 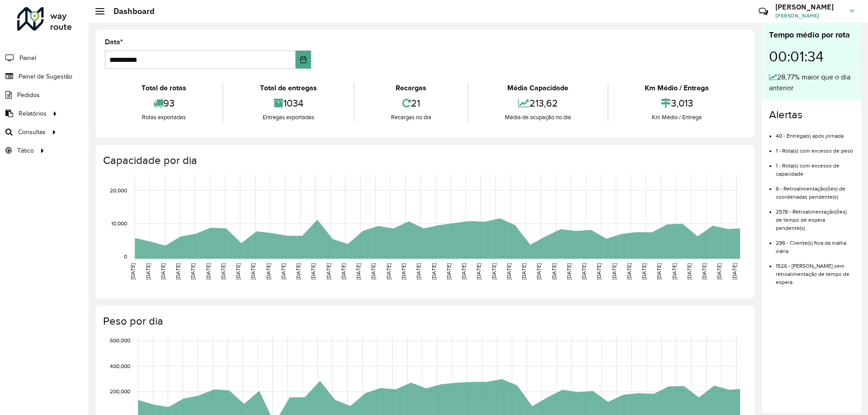 What do you see at coordinates (537, 88) in the screenshot?
I see `div: Média Capacidade` at bounding box center [537, 88].